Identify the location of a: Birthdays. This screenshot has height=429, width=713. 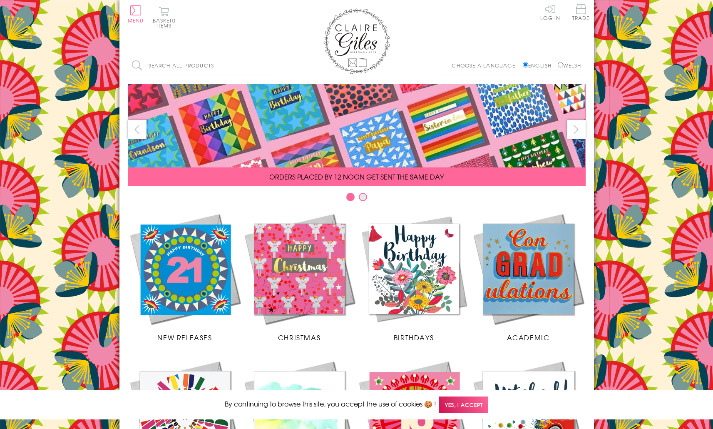
(414, 277).